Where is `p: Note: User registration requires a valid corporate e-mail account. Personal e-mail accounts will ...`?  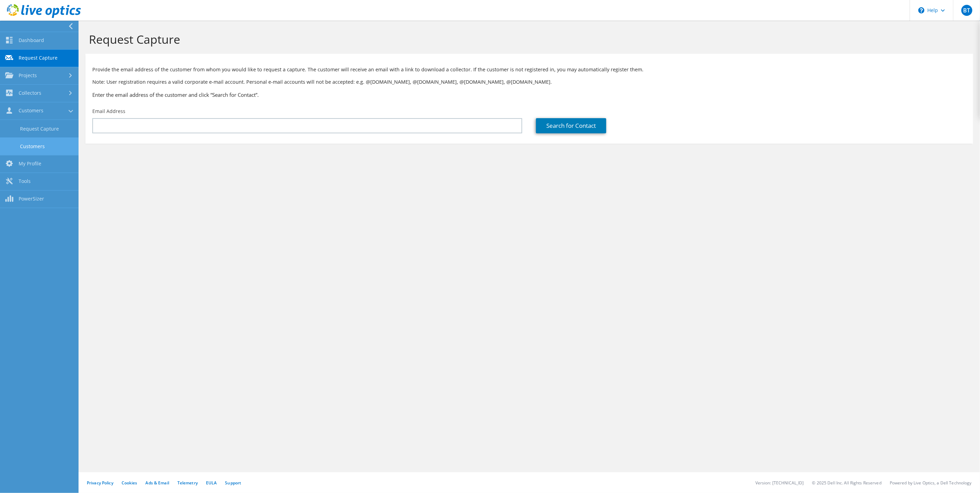 p: Note: User registration requires a valid corporate e-mail account. Personal e-mail accounts will ... is located at coordinates (530, 82).